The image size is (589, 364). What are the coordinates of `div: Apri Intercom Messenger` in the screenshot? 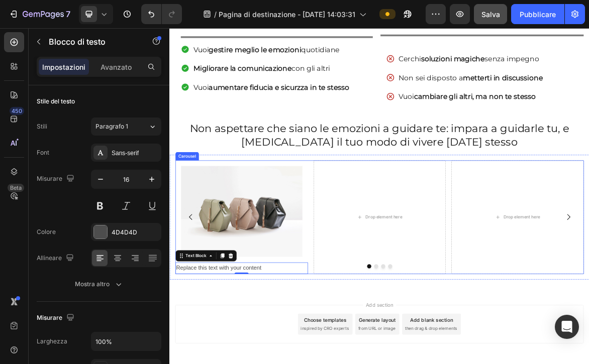 It's located at (567, 327).